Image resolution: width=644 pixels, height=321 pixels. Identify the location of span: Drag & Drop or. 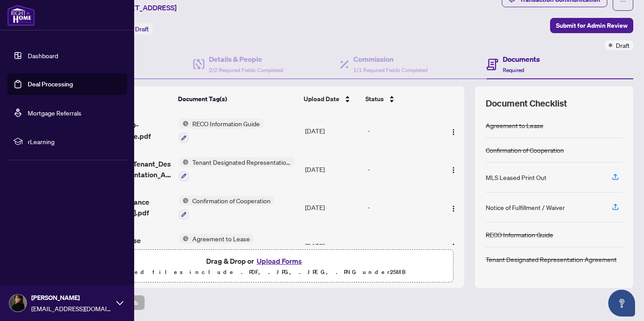
(255, 261).